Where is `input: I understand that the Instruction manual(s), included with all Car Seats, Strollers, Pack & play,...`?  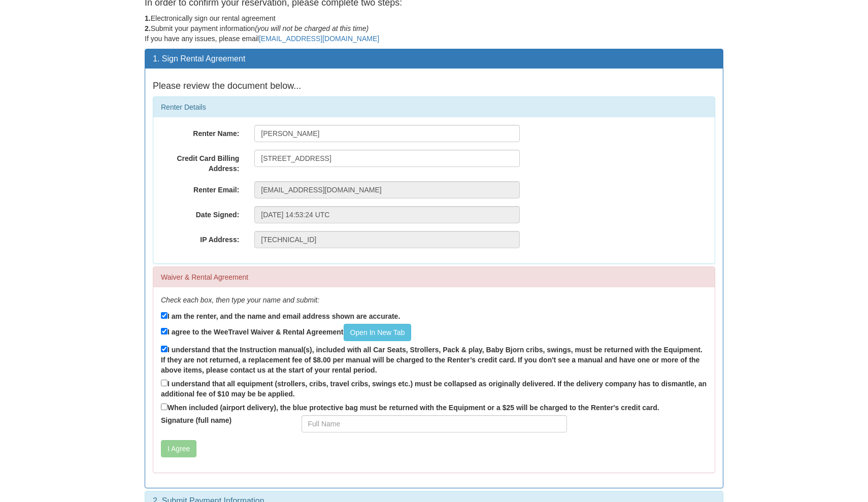
input: I understand that the Instruction manual(s), included with all Car Seats, Strollers, Pack & play,... is located at coordinates (164, 349).